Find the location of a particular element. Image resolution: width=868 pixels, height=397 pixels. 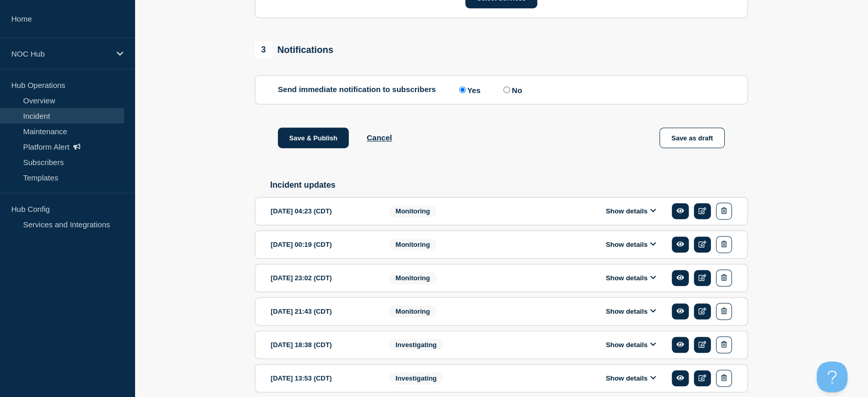

h2: Incident updates is located at coordinates (509, 185).